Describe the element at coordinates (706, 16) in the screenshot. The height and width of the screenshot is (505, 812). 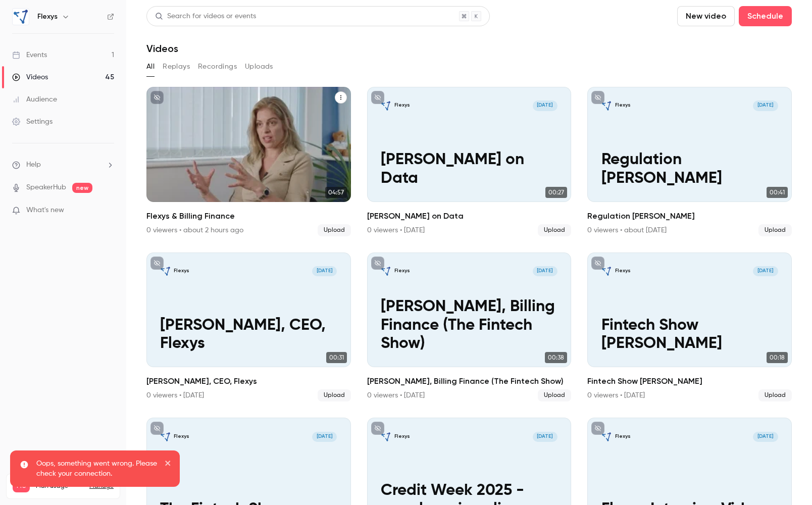
I see `button: New video` at that location.